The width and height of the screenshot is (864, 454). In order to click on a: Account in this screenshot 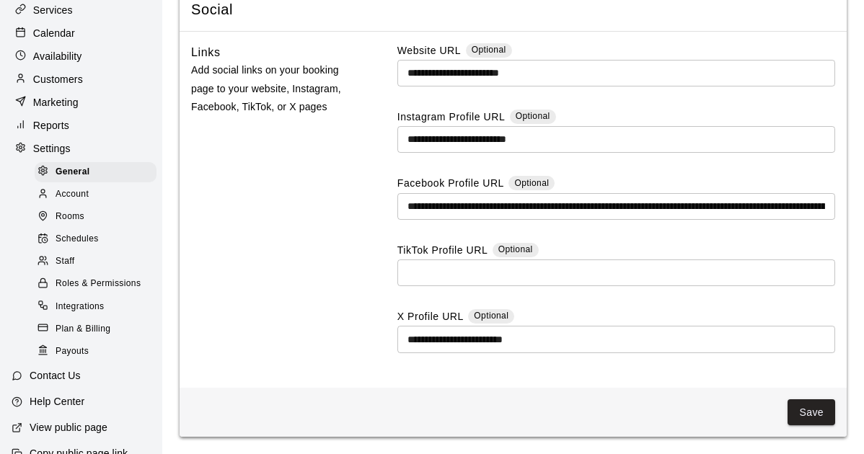, I will do `click(98, 194)`.